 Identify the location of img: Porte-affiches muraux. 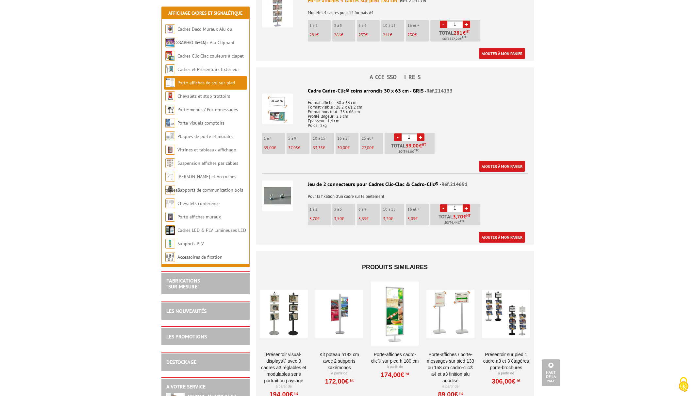
(170, 217).